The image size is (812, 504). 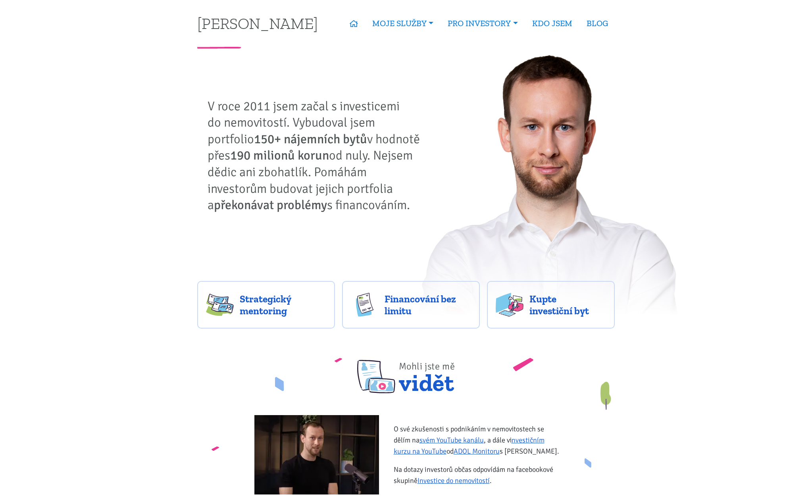 What do you see at coordinates (427, 371) in the screenshot?
I see `span: vidět` at bounding box center [427, 371].